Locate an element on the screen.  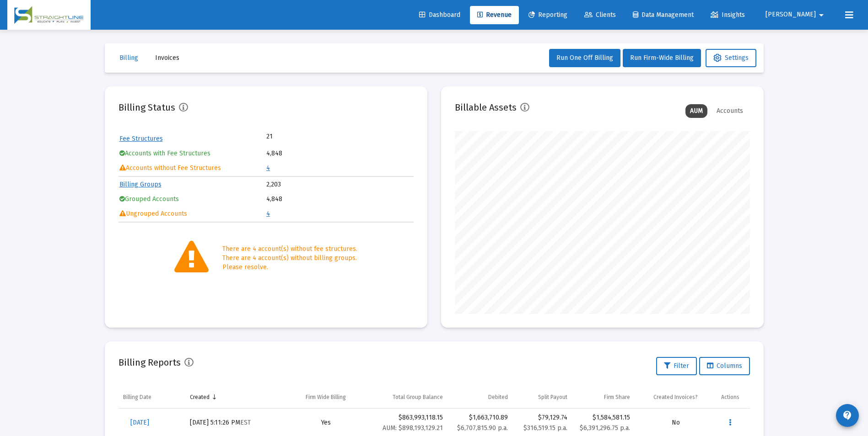
div: Created Invoices? is located at coordinates (675, 398).